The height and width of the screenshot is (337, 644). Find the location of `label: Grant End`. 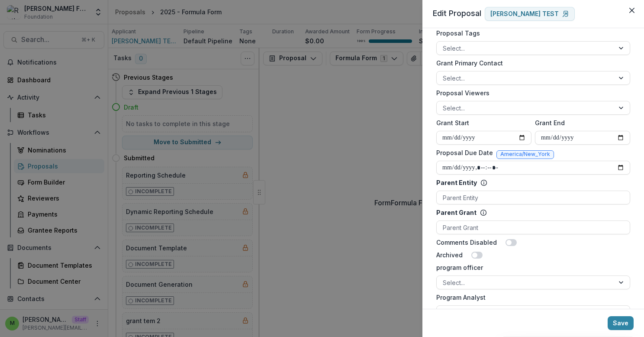

label: Grant End is located at coordinates (580, 122).